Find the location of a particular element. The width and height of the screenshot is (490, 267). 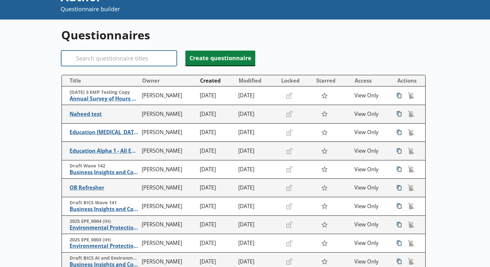

span: Draft BICS Wave 141 is located at coordinates (104, 203).